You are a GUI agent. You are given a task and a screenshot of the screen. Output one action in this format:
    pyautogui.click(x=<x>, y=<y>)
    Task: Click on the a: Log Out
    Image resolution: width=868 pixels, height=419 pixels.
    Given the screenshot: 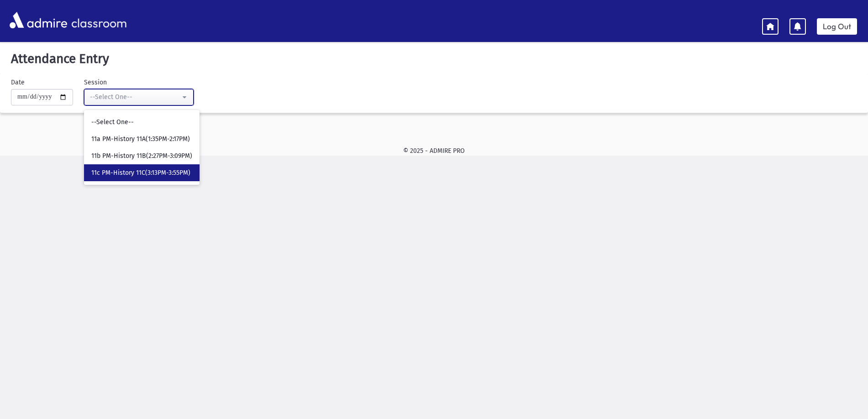 What is the action you would take?
    pyautogui.click(x=837, y=26)
    